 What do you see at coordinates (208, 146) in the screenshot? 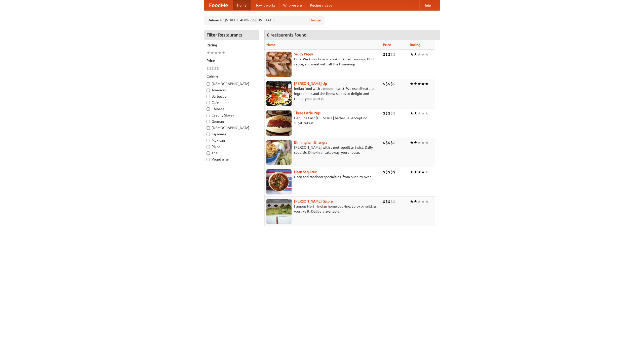
I see `input: Pizza` at bounding box center [208, 146].